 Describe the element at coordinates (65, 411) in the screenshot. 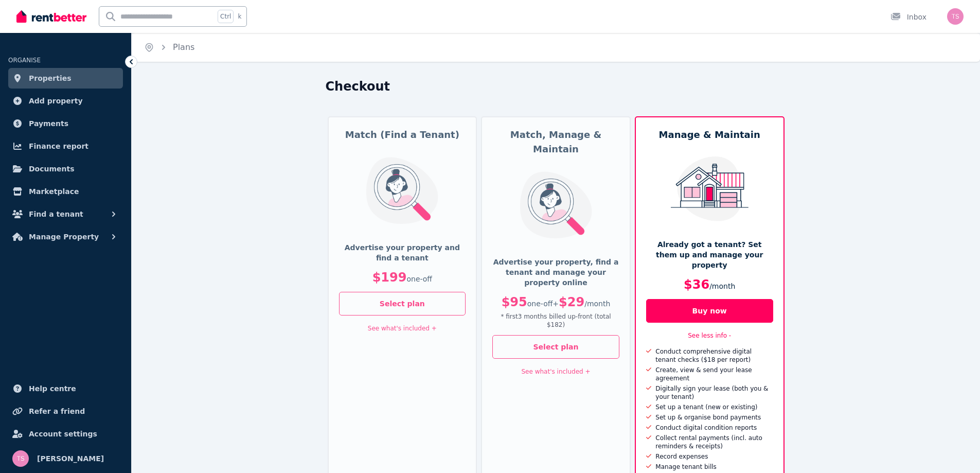

I see `a: Refer a friend` at that location.